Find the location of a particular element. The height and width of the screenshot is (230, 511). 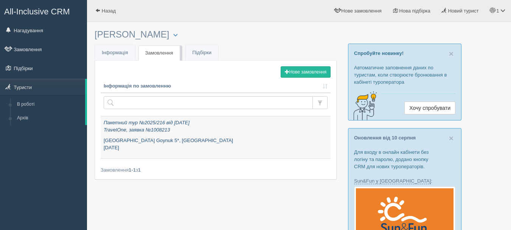

p: Для входу в онлайн кабінети без логіну та паролю, додано кнопку CRM для нових туроператорів. is located at coordinates (405, 159).